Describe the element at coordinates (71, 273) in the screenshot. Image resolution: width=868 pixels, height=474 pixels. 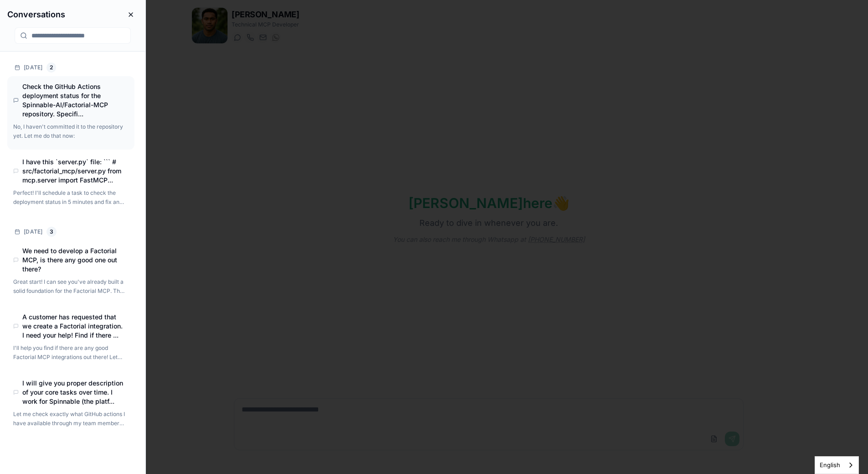
I see `div: We need to develop a Factorial MCP, is there any good one out there?Great start! I can see you've...` at that location.